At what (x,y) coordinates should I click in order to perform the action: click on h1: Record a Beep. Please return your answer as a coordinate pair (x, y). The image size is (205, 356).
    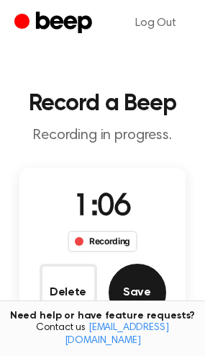
    Looking at the image, I should click on (102, 104).